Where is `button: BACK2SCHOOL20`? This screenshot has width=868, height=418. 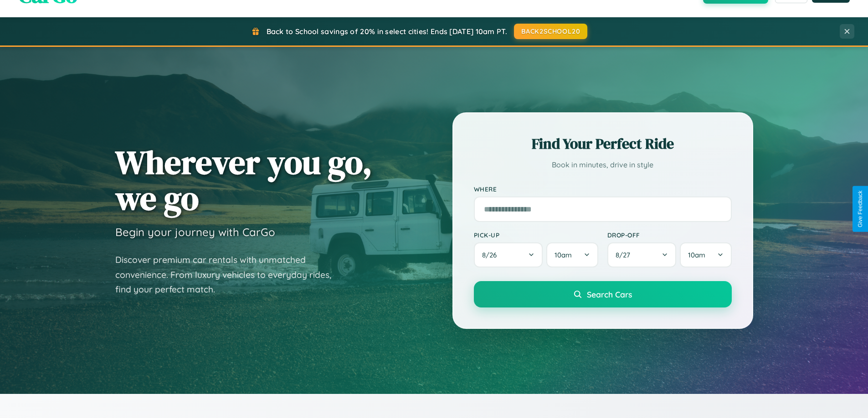
button: BACK2SCHOOL20 is located at coordinates (550, 32).